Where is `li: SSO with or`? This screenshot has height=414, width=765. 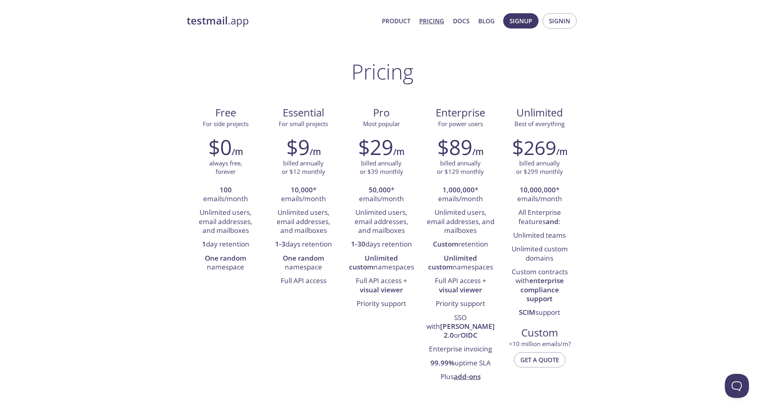 li: SSO with or is located at coordinates (461, 327).